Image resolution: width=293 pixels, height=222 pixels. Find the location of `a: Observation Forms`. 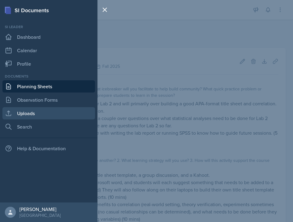

a: Observation Forms is located at coordinates (49, 100).